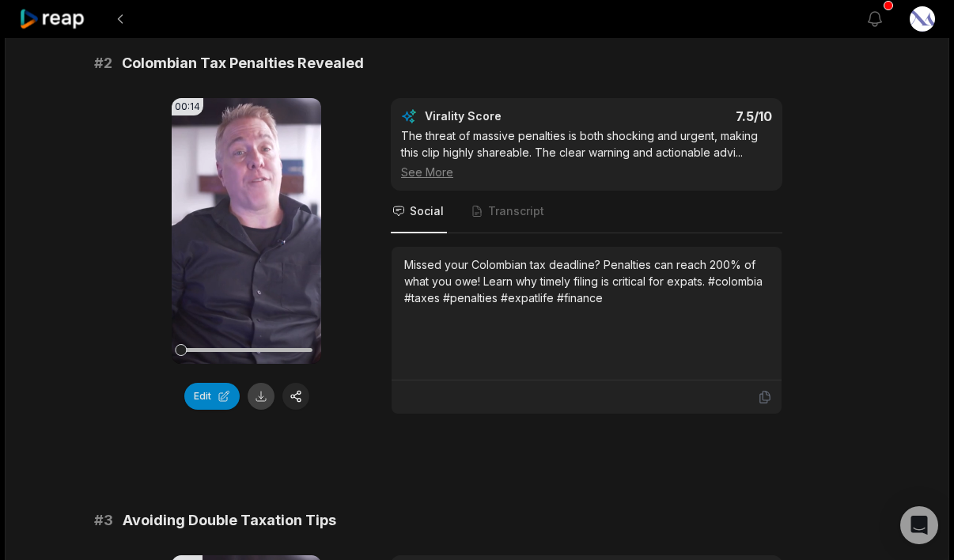  Describe the element at coordinates (103, 63) in the screenshot. I see `span: # 2` at that location.